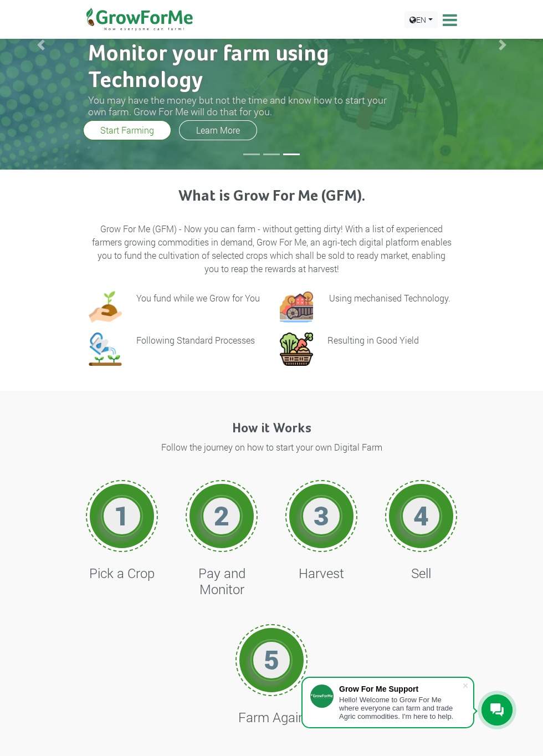  I want to click on h4: Pick a Crop, so click(122, 573).